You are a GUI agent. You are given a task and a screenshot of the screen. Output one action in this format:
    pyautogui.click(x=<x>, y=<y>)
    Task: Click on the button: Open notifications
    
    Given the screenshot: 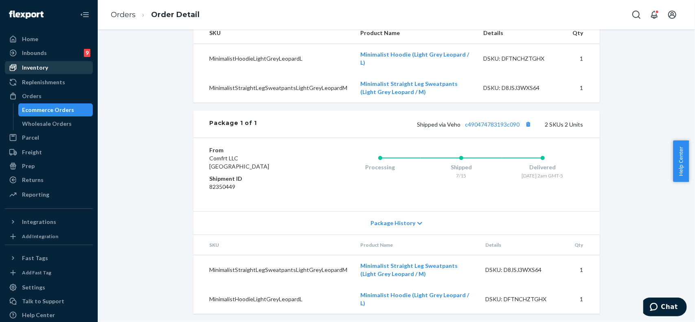 What is the action you would take?
    pyautogui.click(x=654, y=15)
    